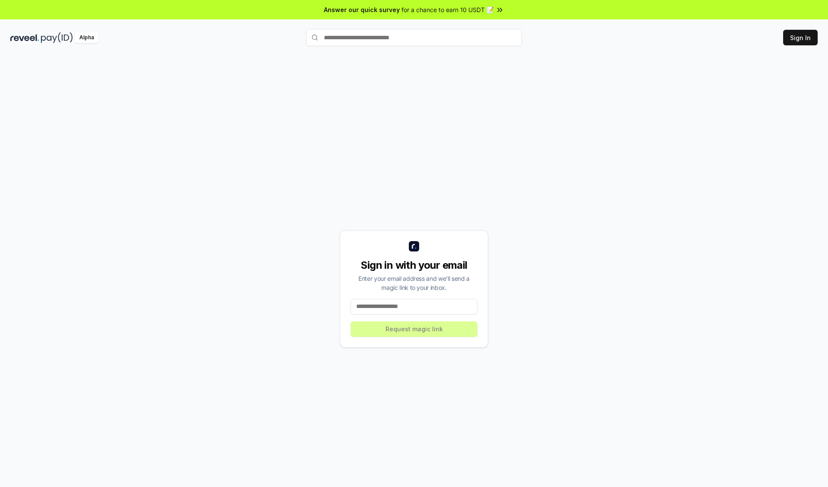 The width and height of the screenshot is (828, 487). I want to click on div: Enter your email address and we’ll send a magic link to your inbox., so click(414, 283).